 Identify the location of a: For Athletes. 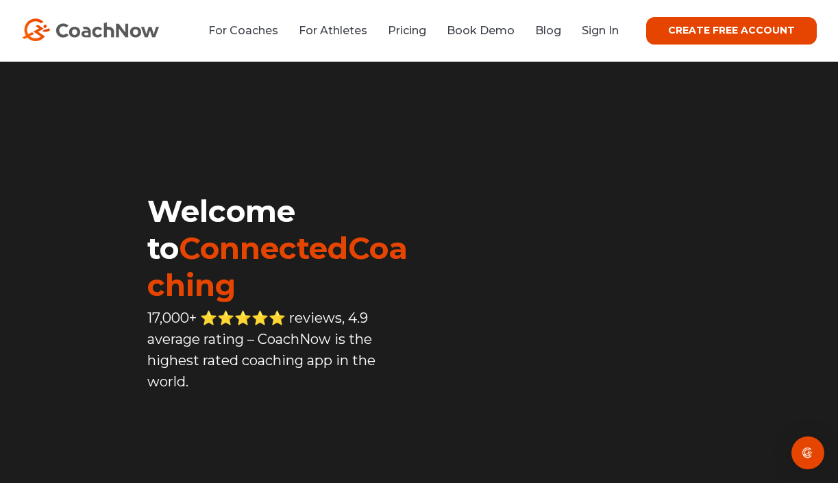
(333, 30).